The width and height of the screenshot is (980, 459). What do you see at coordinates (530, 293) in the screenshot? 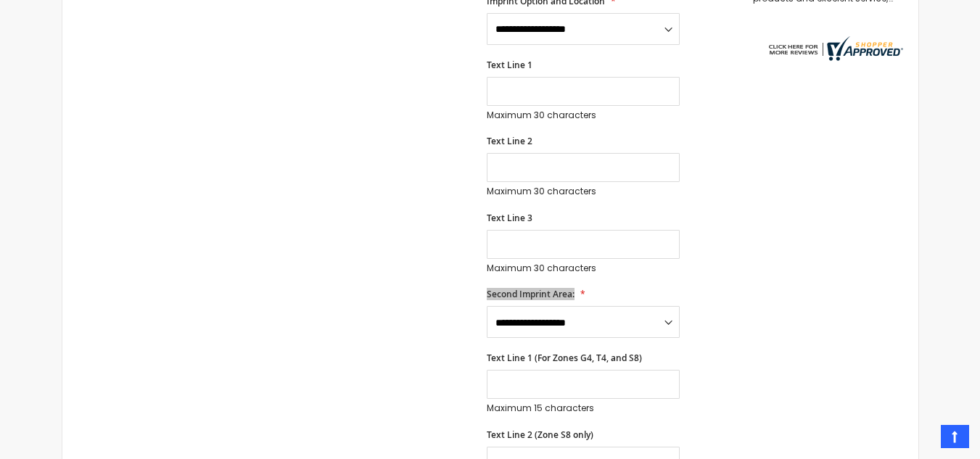
I see `span: Second Imprint Area:` at bounding box center [530, 293].